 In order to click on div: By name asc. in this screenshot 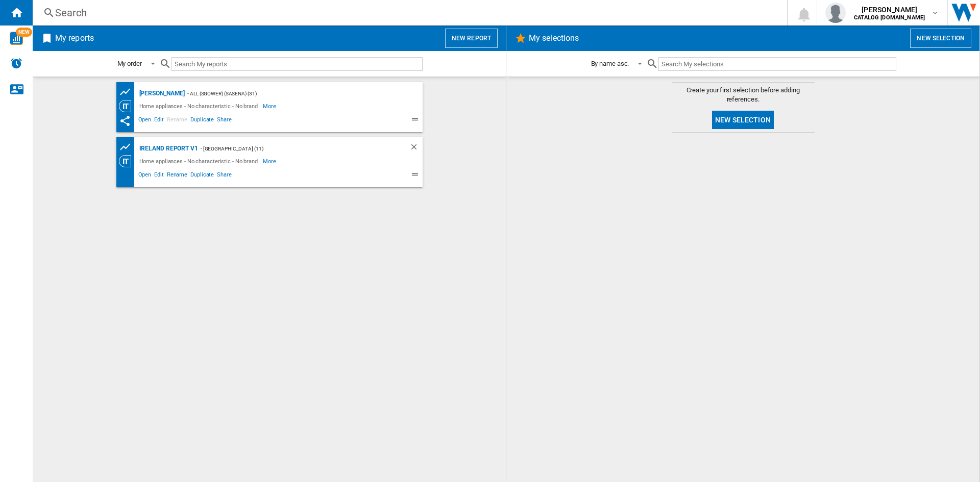, I will do `click(610, 63)`.